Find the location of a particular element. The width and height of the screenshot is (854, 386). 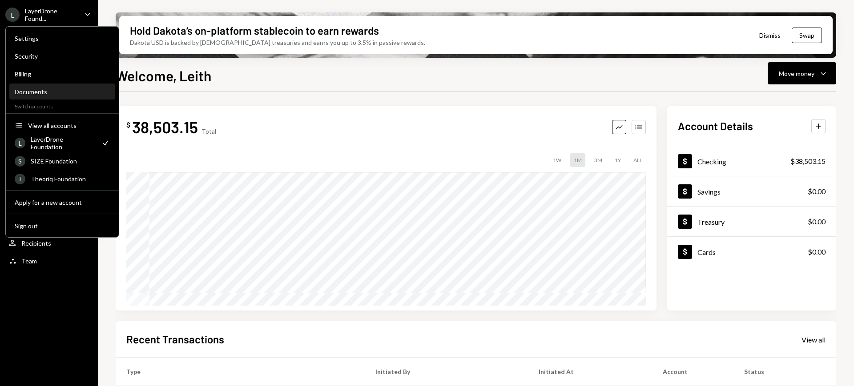

div: Team is located at coordinates (29, 261).